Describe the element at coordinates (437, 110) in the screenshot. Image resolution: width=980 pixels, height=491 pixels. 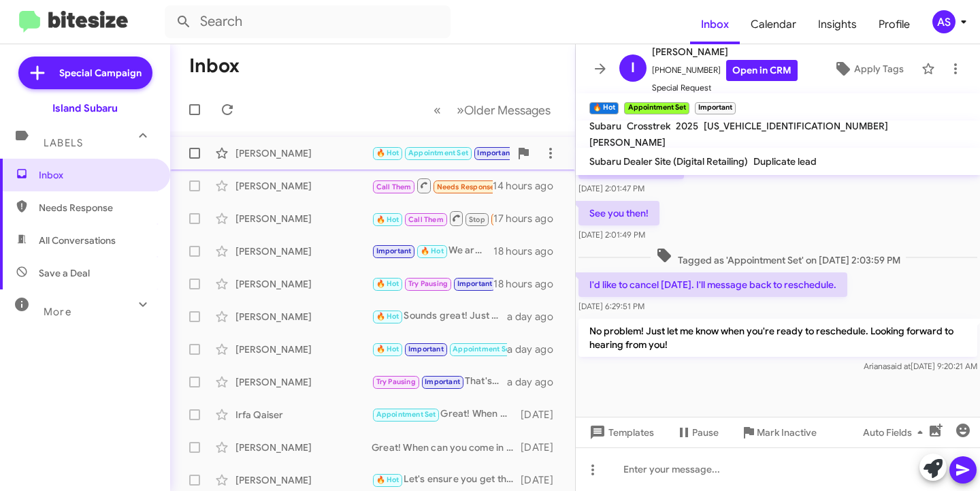
I see `button: Previous` at that location.